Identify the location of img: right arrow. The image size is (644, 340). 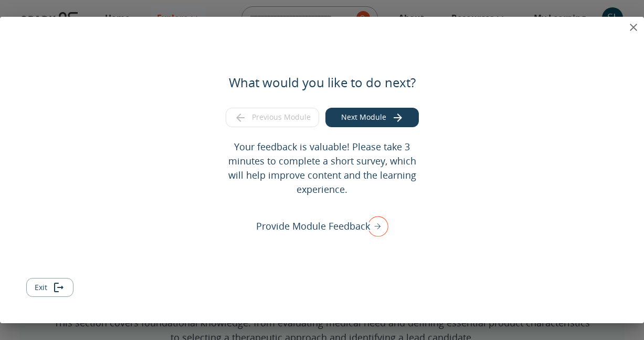
(375, 226).